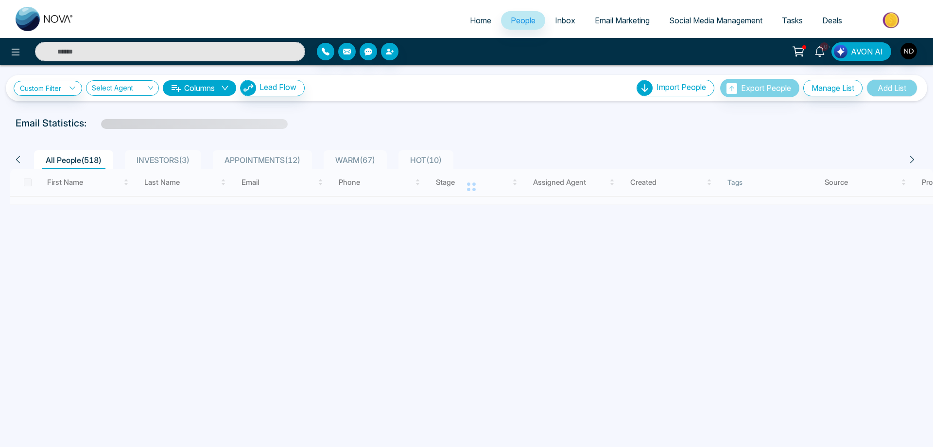 The width and height of the screenshot is (933, 447). I want to click on span: All People ( 518 ), so click(73, 160).